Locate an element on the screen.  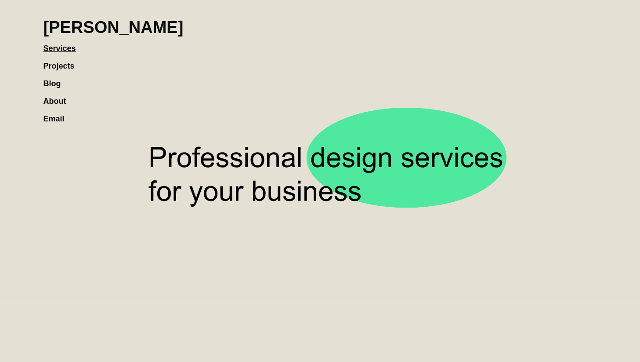
a: Projects is located at coordinates (63, 62).